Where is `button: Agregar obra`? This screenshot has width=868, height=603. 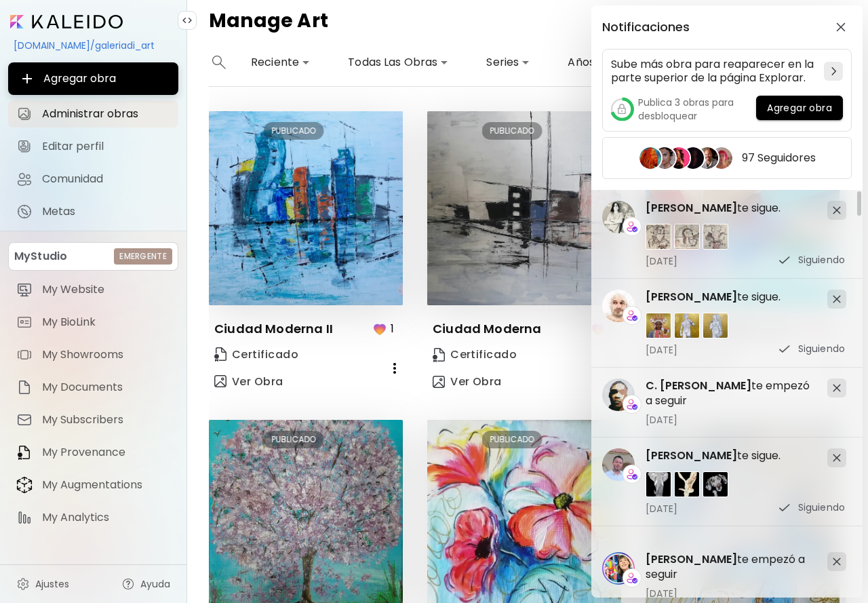
button: Agregar obra is located at coordinates (800, 108).